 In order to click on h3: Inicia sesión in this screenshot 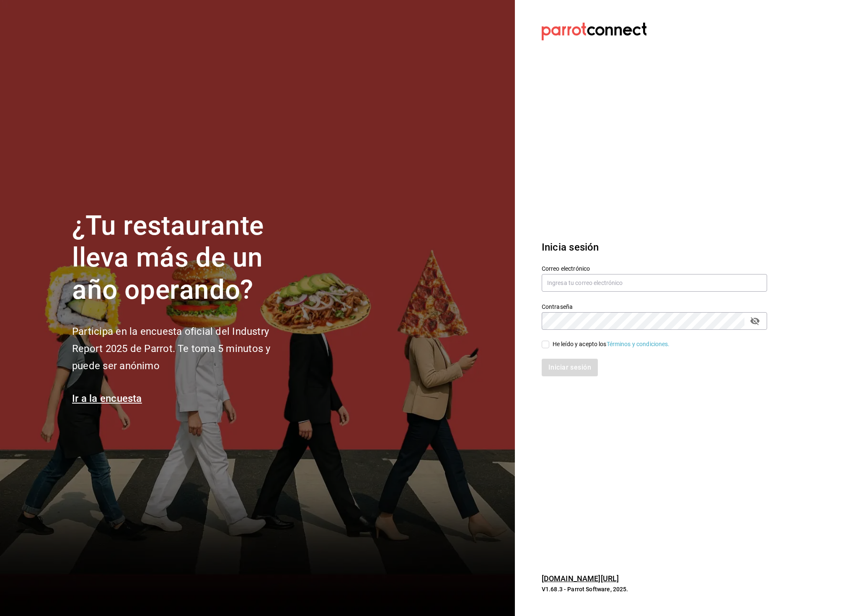, I will do `click(654, 247)`.